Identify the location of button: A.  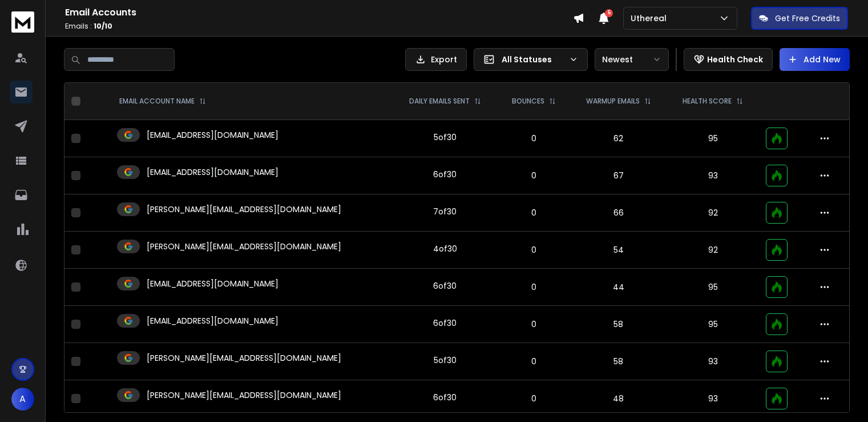
(23, 399).